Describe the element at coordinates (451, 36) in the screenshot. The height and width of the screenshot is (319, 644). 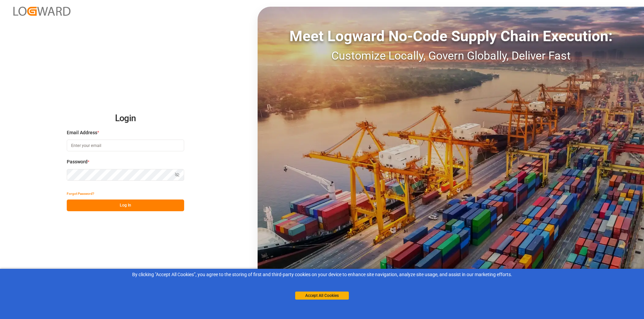
I see `div: Meet Logward No-Code Supply Chain Execution:` at that location.